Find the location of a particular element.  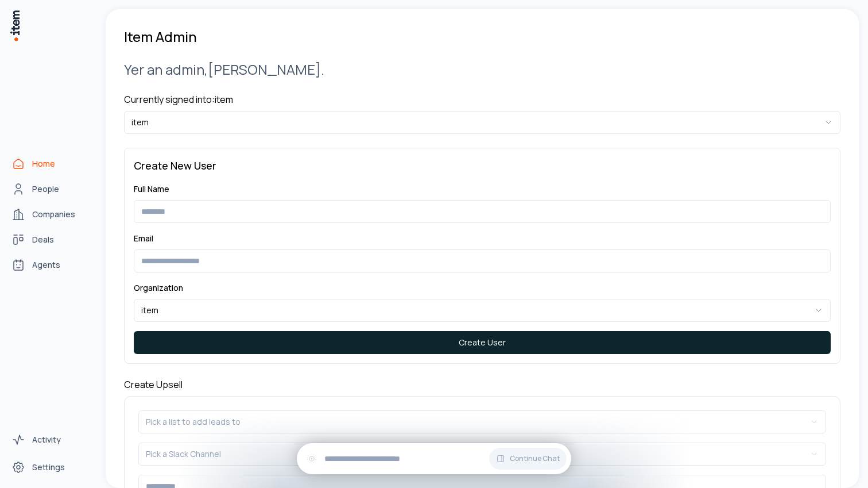

button: Continue Chat is located at coordinates (528, 459).